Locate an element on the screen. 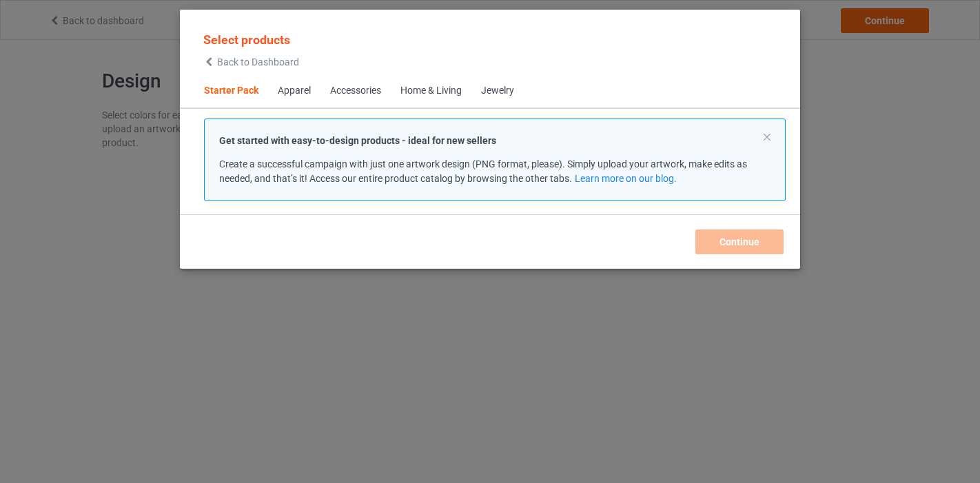  a: Learn more on our blog. is located at coordinates (626, 178).